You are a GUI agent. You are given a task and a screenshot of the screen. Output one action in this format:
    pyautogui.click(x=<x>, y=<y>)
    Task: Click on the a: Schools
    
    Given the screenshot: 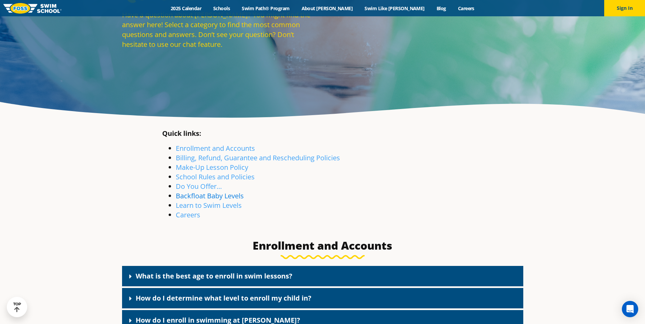 What is the action you would take?
    pyautogui.click(x=222, y=8)
    